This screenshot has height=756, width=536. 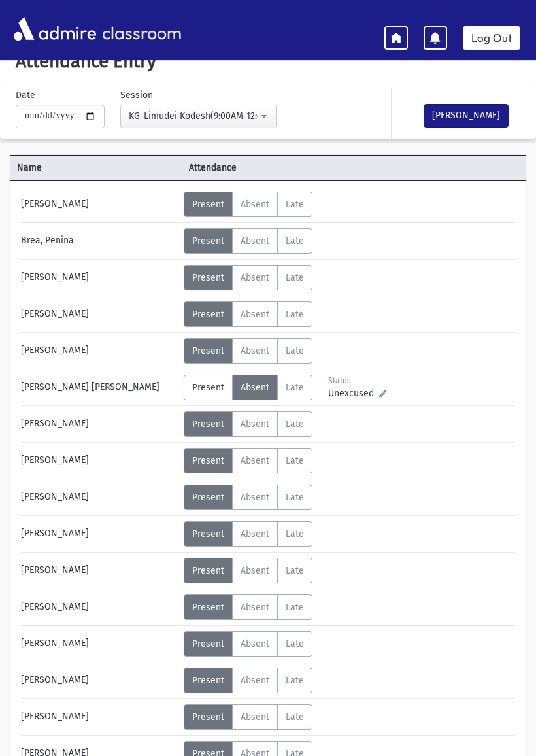 I want to click on h5: Attendance Entry, so click(x=268, y=61).